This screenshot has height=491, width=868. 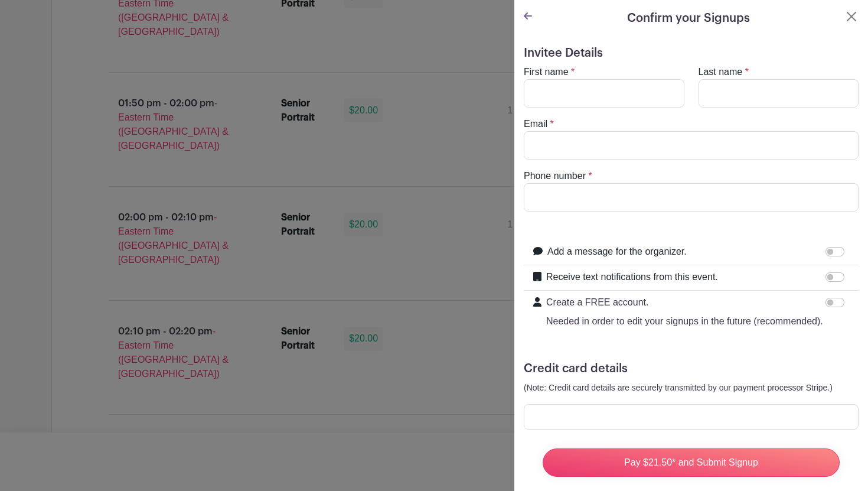 I want to click on p: Needed in order to edit your signups in the future (recommended)., so click(x=684, y=321).